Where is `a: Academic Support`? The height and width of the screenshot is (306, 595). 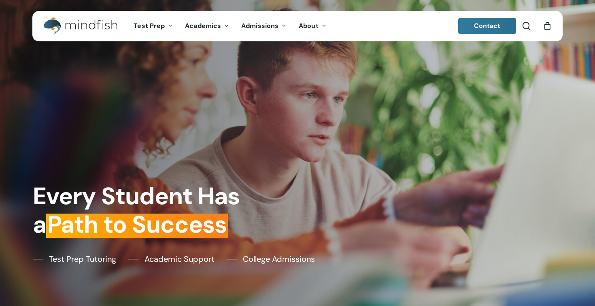
a: Academic Support is located at coordinates (171, 259).